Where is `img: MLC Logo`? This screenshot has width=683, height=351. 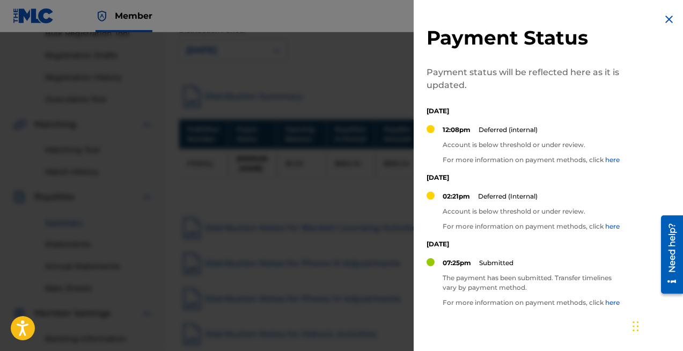 img: MLC Logo is located at coordinates (33, 16).